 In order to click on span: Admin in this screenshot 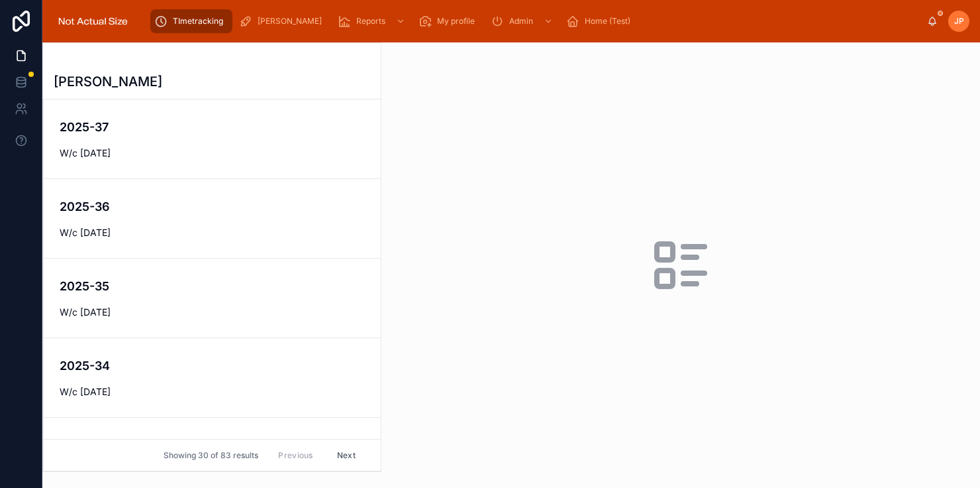, I will do `click(521, 22)`.